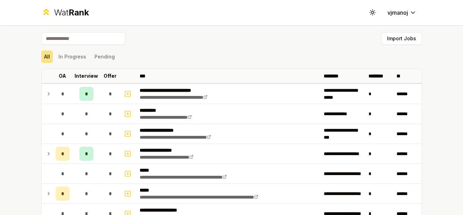 This screenshot has height=215, width=463. What do you see at coordinates (62, 76) in the screenshot?
I see `p: OA` at bounding box center [62, 76].